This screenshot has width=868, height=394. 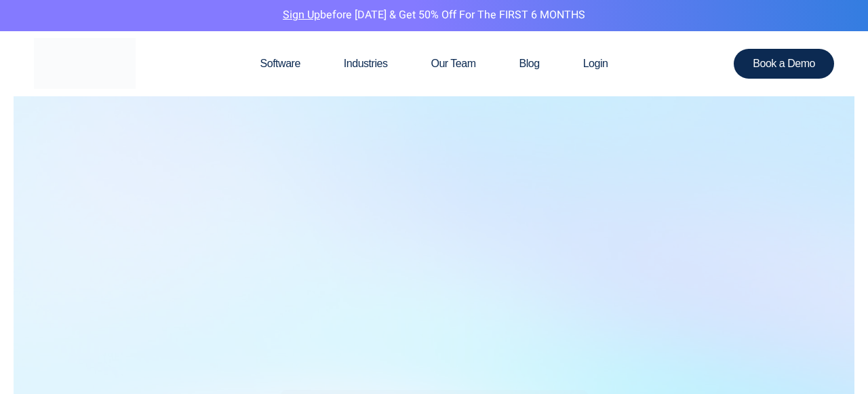 I want to click on a: Software, so click(x=280, y=64).